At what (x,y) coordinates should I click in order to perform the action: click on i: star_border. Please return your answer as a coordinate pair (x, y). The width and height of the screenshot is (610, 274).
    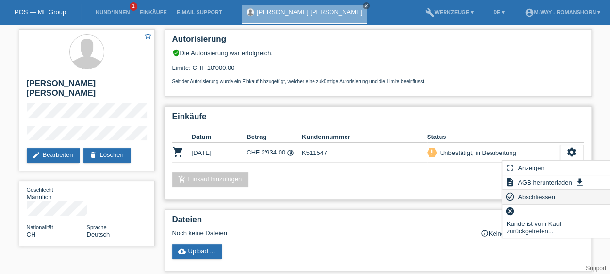
    Looking at the image, I should click on (148, 36).